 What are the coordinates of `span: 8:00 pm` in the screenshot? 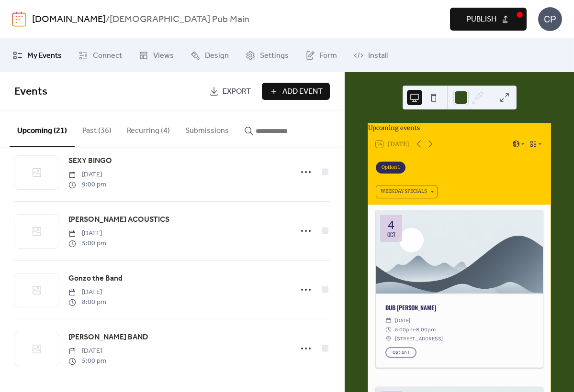 It's located at (87, 302).